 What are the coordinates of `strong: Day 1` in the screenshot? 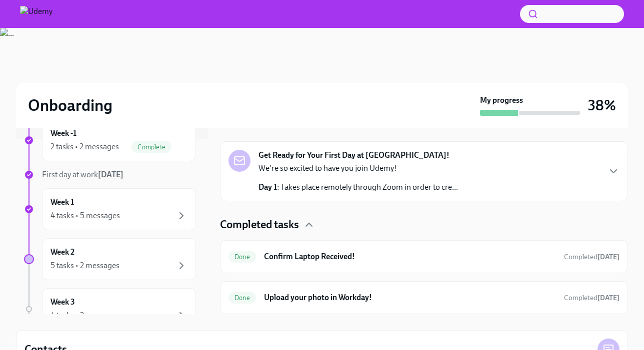 It's located at (267, 187).